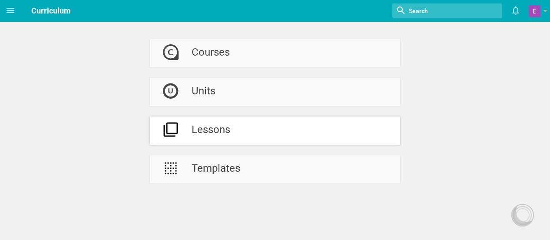  Describe the element at coordinates (211, 130) in the screenshot. I see `div: Lessons` at that location.